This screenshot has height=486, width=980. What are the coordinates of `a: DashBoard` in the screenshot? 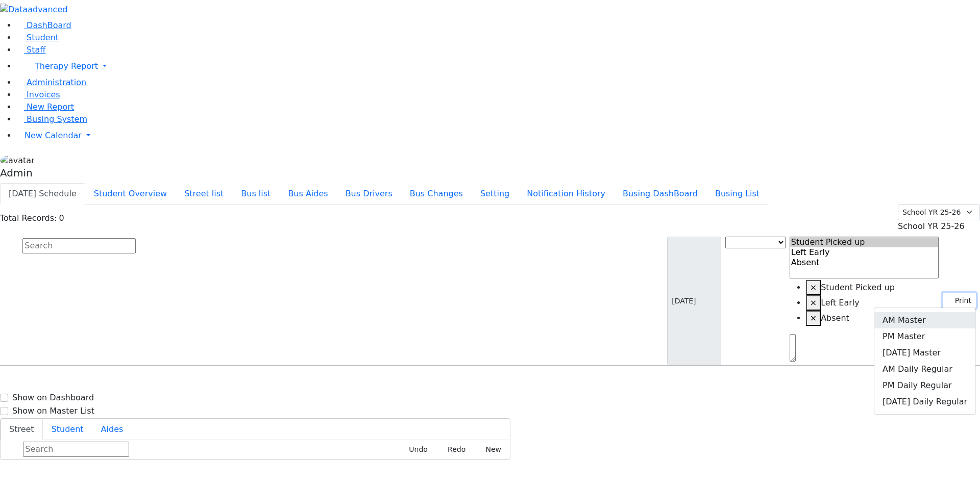 It's located at (44, 25).